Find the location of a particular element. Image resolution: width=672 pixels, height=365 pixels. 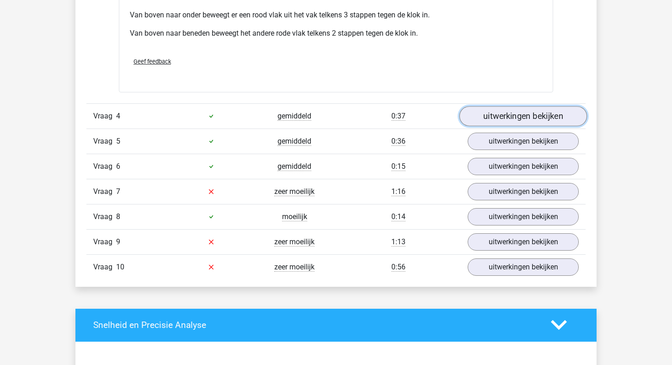

span: 4 is located at coordinates (118, 116).